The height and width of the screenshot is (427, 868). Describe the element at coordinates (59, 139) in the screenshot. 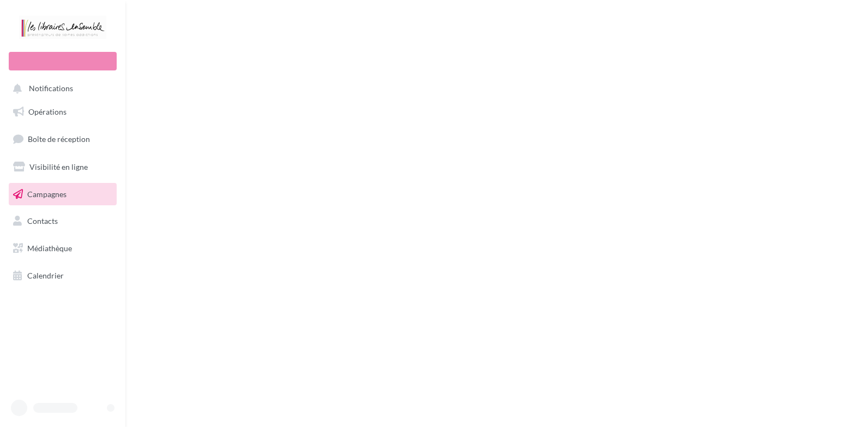

I see `span: Boîte de réception` at that location.